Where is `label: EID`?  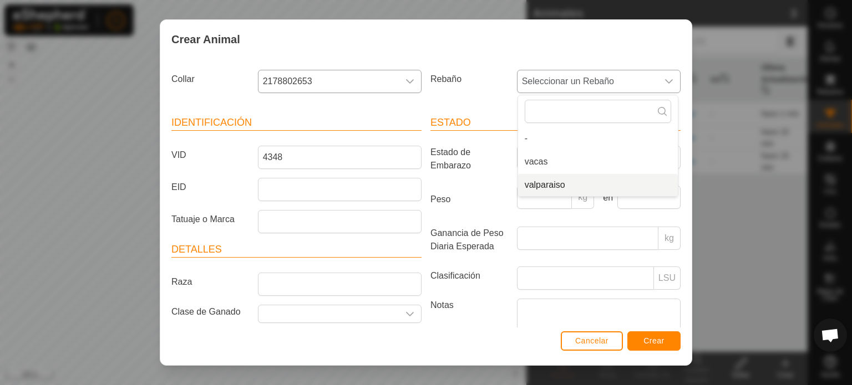 label: EID is located at coordinates (210, 187).